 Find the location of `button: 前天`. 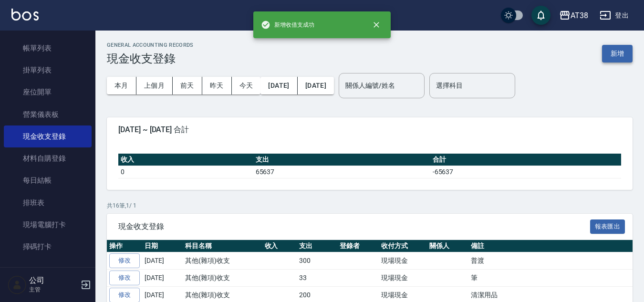

button: 前天 is located at coordinates (187, 85).